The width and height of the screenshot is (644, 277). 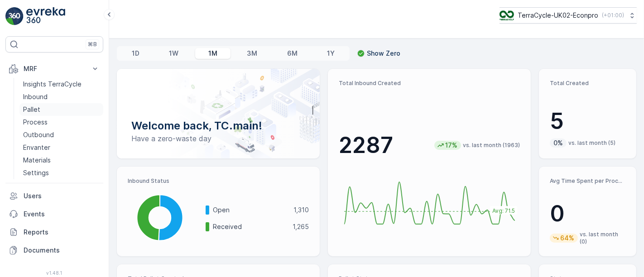 I want to click on a: Pallet, so click(x=61, y=109).